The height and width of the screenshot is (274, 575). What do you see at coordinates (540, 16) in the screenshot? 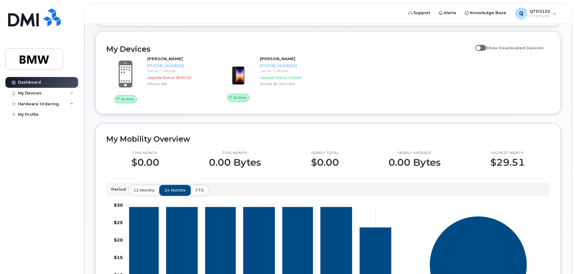
I see `span: Employee` at bounding box center [540, 16].